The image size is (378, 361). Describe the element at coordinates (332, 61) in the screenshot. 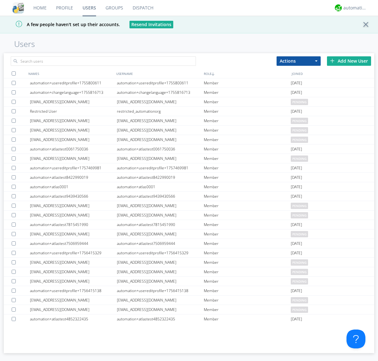

I see `img: plus.svg` at that location.